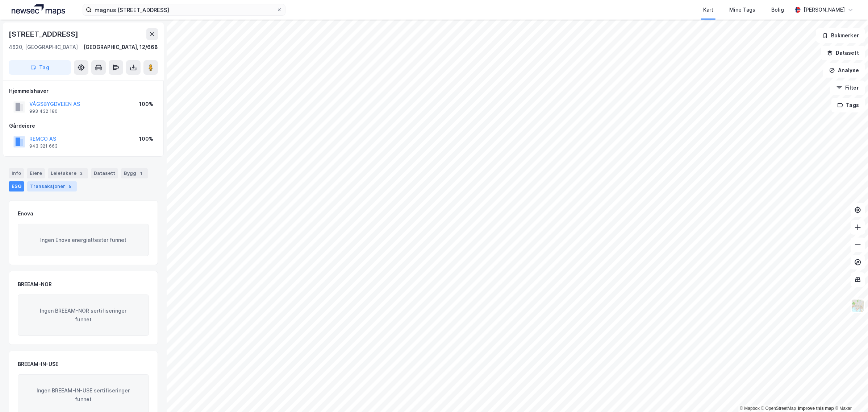 The image size is (868, 412). What do you see at coordinates (134, 173) in the screenshot?
I see `div: Bygg` at bounding box center [134, 173].